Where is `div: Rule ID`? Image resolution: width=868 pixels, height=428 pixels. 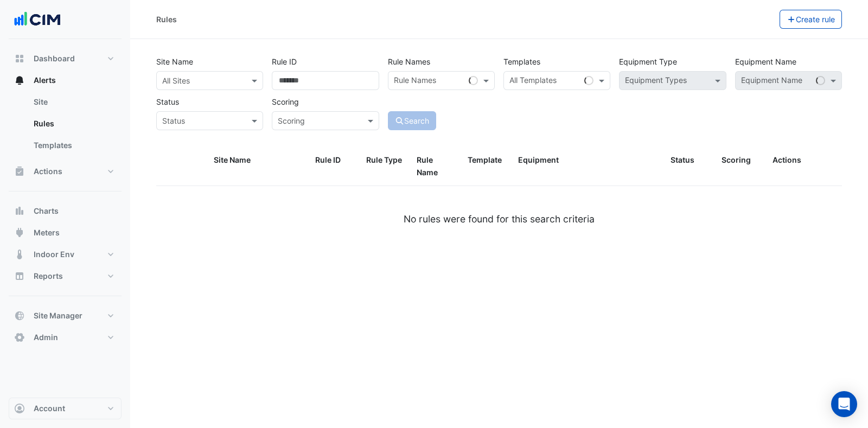
div: Rule ID is located at coordinates (334, 160).